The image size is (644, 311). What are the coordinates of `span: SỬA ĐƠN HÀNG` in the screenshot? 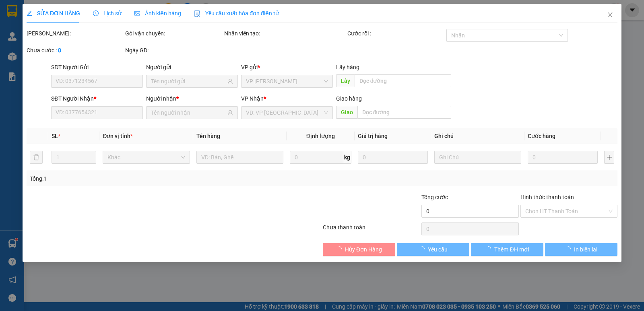 It's located at (53, 13).